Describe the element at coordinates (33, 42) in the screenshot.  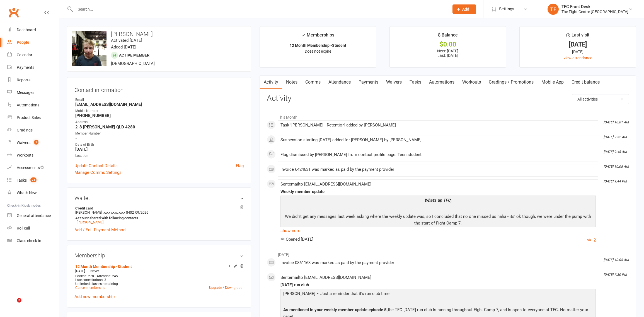
I see `a: People` at that location.